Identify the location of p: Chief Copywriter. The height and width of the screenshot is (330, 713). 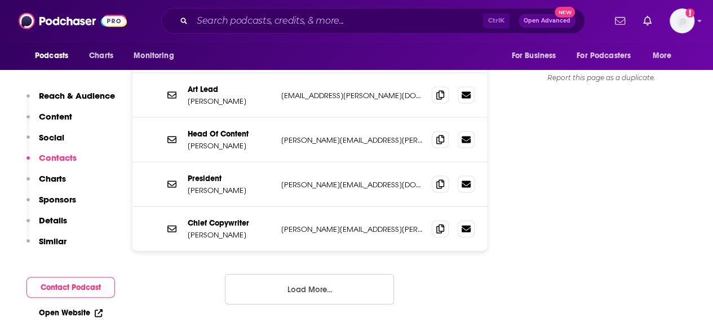
(230, 223).